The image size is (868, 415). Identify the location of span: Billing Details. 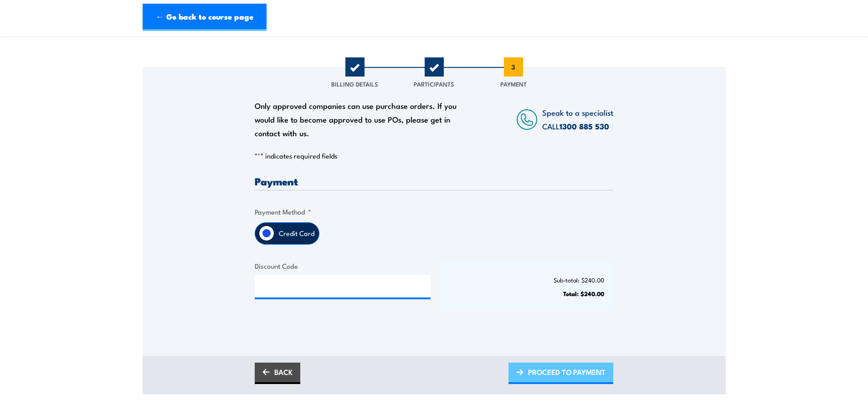
(354, 84).